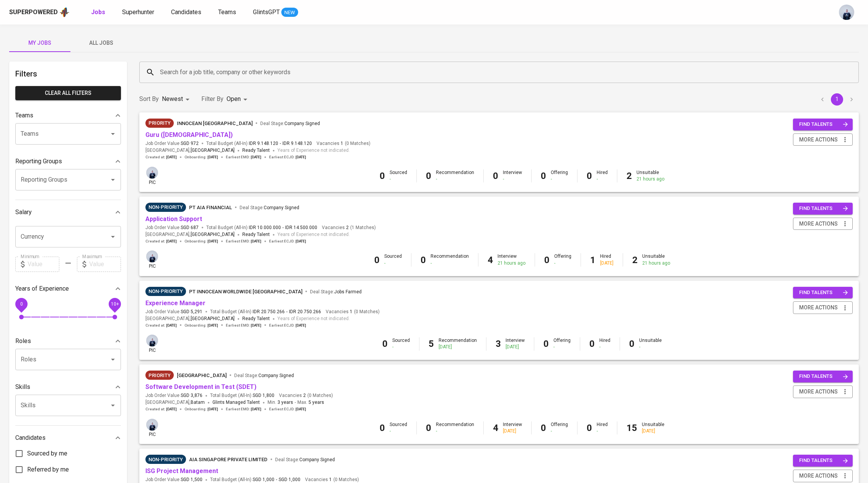 This screenshot has width=868, height=483. What do you see at coordinates (275, 12) in the screenshot?
I see `a: GlintsGPT NEW` at bounding box center [275, 12].